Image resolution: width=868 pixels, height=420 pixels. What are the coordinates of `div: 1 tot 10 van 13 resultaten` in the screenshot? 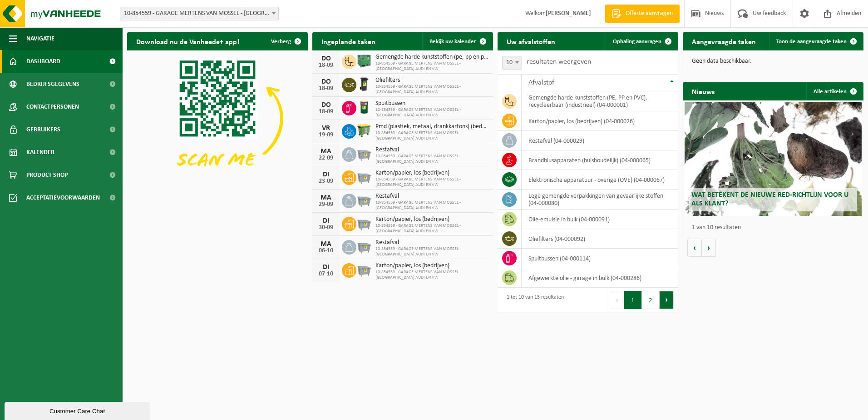 It's located at (533, 300).